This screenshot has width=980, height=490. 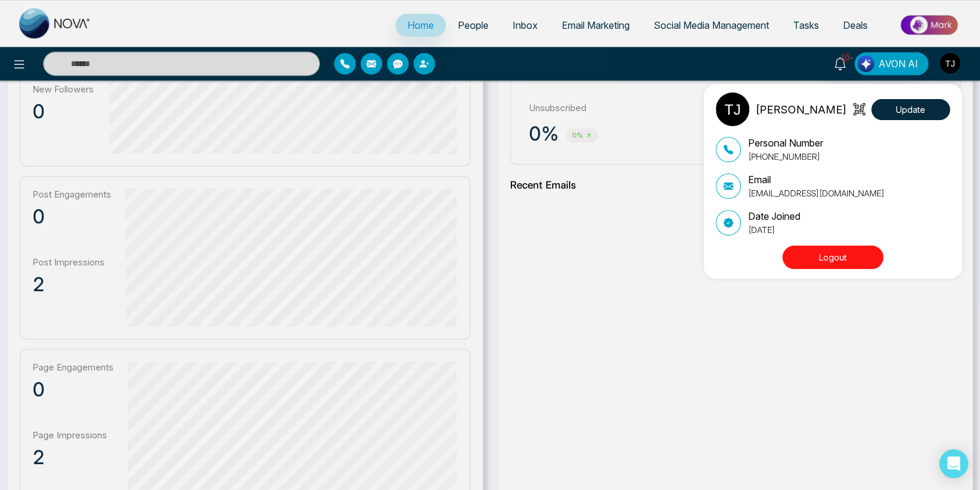 What do you see at coordinates (953, 464) in the screenshot?
I see `div: Open Intercom Messenger` at bounding box center [953, 464].